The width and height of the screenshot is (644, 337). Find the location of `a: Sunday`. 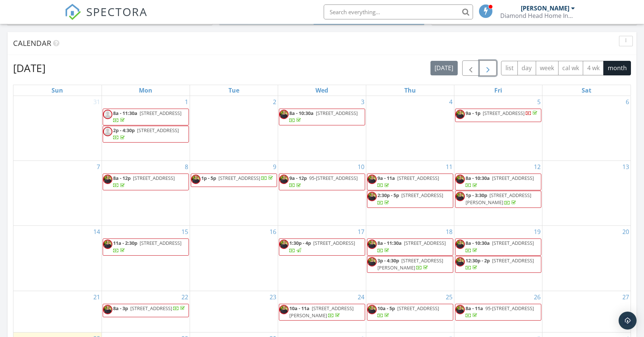

a: Sunday is located at coordinates (57, 90).